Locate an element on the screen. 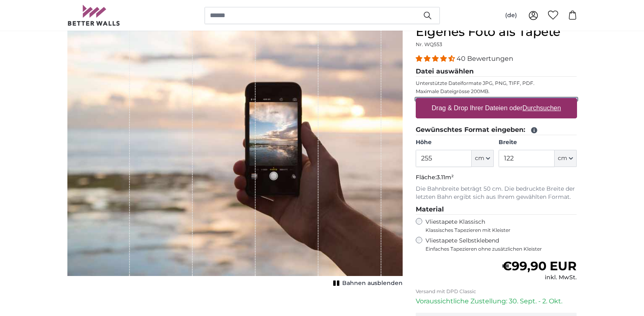  label: Drag & Drop Ihrer Dateien oder is located at coordinates (496, 108).